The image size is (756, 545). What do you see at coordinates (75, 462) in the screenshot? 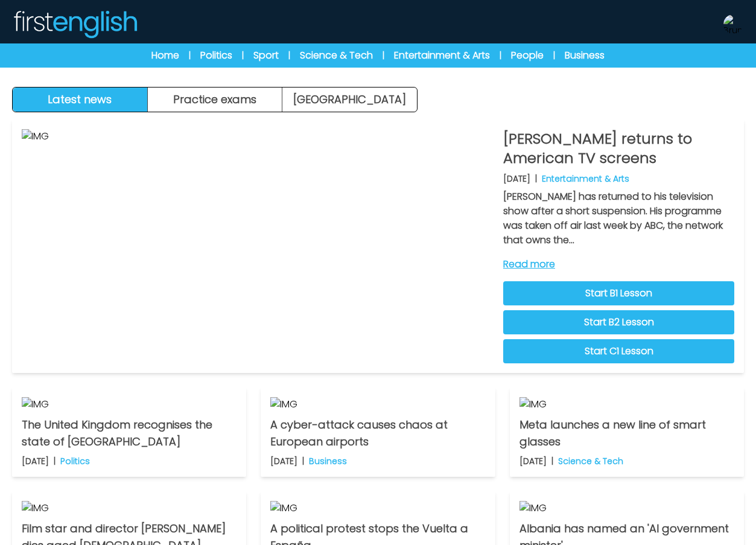
I see `p: Politics` at bounding box center [75, 462].